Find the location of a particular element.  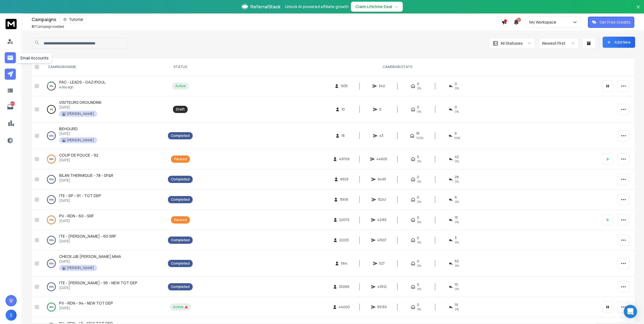

a: PAC - LEADS - GAZ/FIOUL is located at coordinates (82, 82).